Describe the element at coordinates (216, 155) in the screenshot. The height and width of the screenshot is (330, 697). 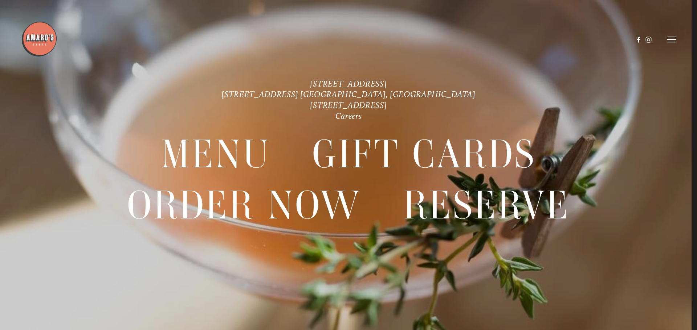
I see `a: Menu` at that location.